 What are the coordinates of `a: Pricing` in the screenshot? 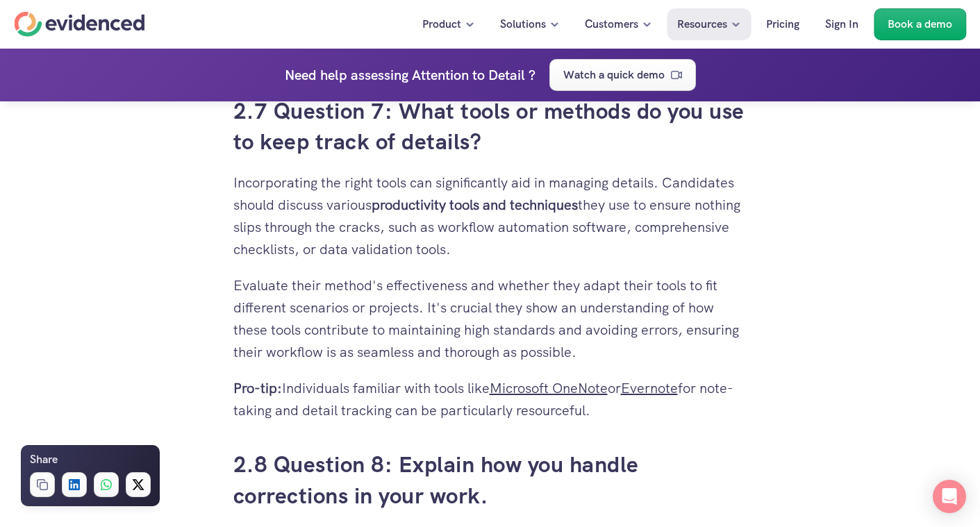 It's located at (783, 24).